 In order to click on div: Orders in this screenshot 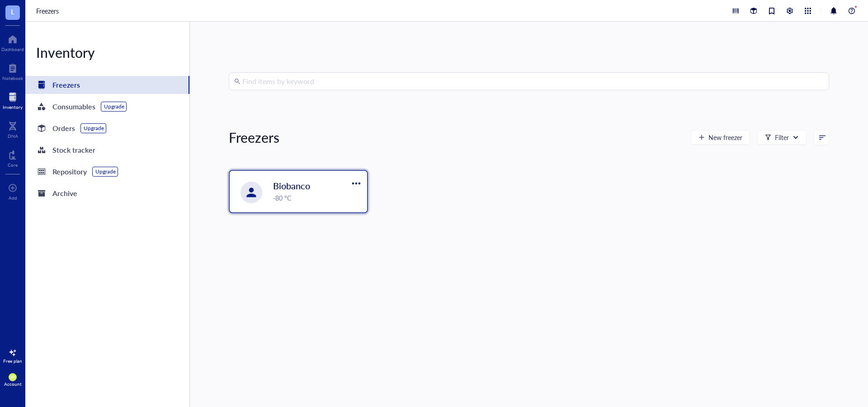, I will do `click(63, 128)`.